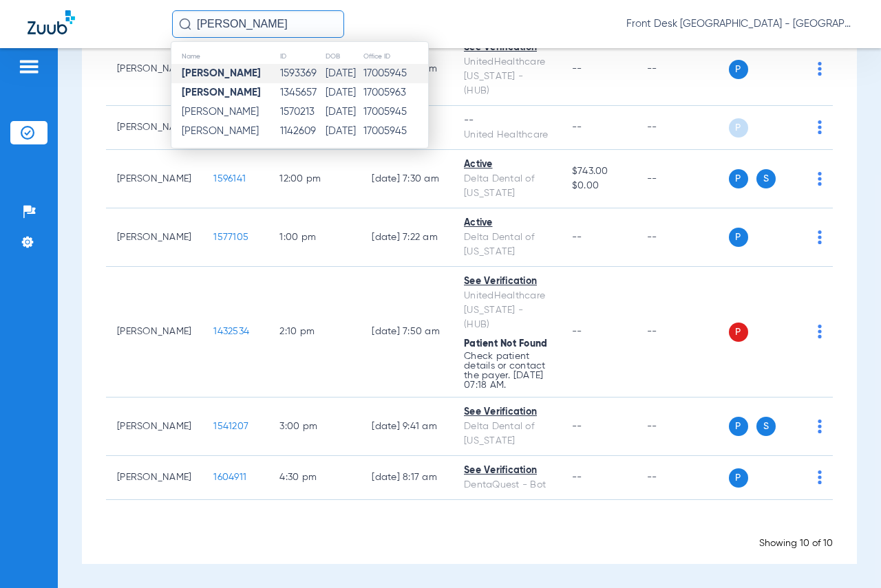  I want to click on span: 1604911, so click(229, 478).